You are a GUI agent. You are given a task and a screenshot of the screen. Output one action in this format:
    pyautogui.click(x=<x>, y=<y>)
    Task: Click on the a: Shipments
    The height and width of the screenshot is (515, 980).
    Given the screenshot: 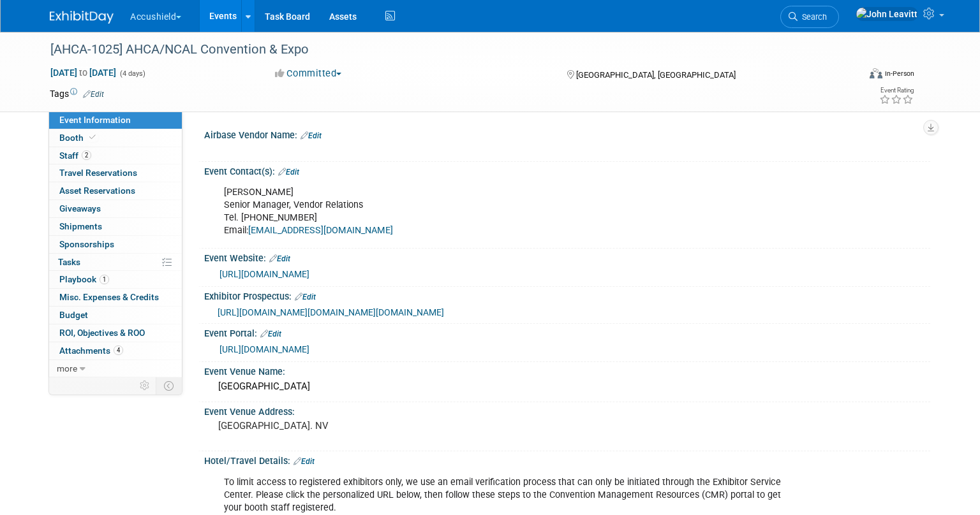 What is the action you would take?
    pyautogui.click(x=116, y=226)
    